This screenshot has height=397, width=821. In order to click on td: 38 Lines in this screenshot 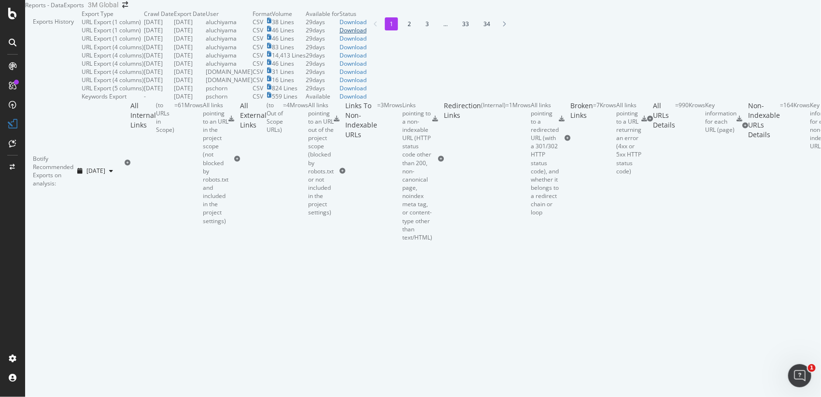, I will do `click(289, 22)`.